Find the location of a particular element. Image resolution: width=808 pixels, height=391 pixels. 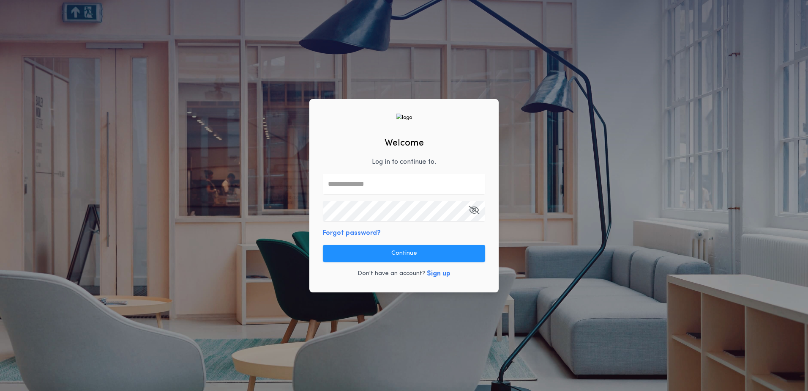

p: Log in to continue to . is located at coordinates (404, 162).